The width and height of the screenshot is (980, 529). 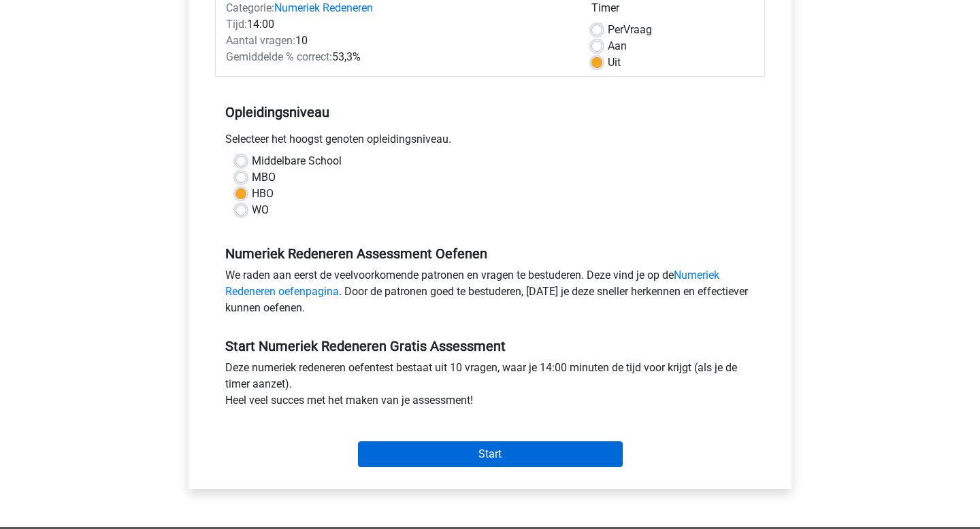 What do you see at coordinates (398, 57) in the screenshot?
I see `div: 53,3%` at bounding box center [398, 57].